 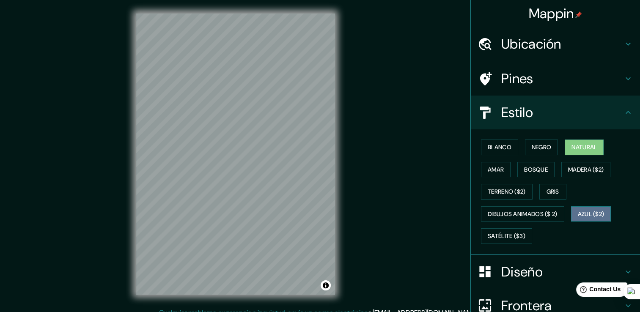 I want to click on font: Amar, so click(x=496, y=170).